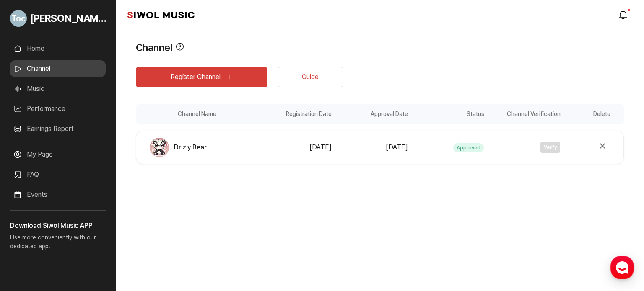 The width and height of the screenshot is (644, 291). Describe the element at coordinates (58, 194) in the screenshot. I see `a: Events` at that location.